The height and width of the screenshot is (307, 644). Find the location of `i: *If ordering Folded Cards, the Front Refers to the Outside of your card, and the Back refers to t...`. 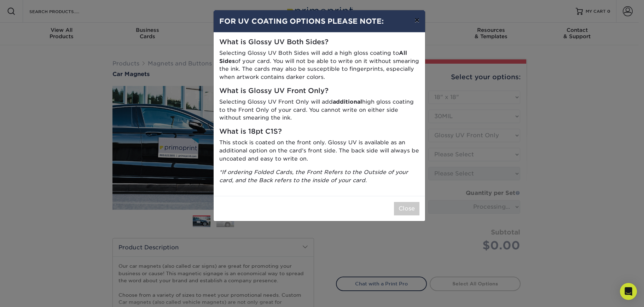

i: *If ordering Folded Cards, the Front Refers to the Outside of your card, and the Back refers to t... is located at coordinates (313, 177).